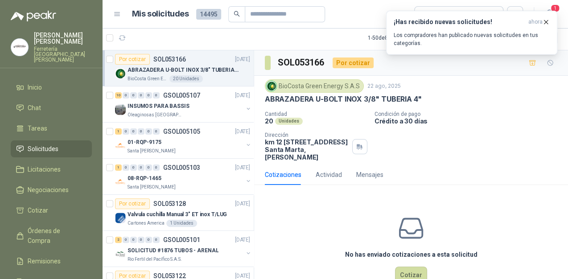 The height and width of the screenshot is (279, 568). What do you see at coordinates (283, 175) in the screenshot?
I see `div: Cotizaciones` at bounding box center [283, 175].